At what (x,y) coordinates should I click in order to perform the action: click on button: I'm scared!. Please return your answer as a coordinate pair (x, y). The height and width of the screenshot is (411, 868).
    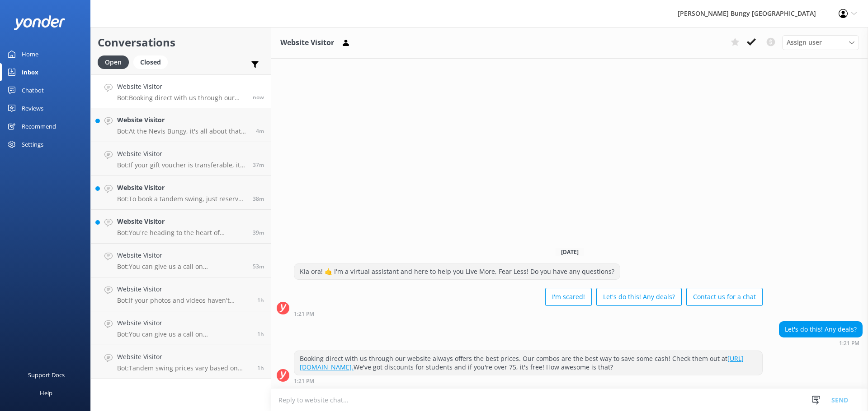
    Looking at the image, I should click on (569, 297).